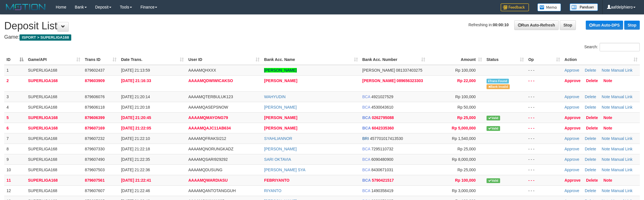 The width and height of the screenshot is (644, 200). I want to click on span: 879606076, so click(94, 97).